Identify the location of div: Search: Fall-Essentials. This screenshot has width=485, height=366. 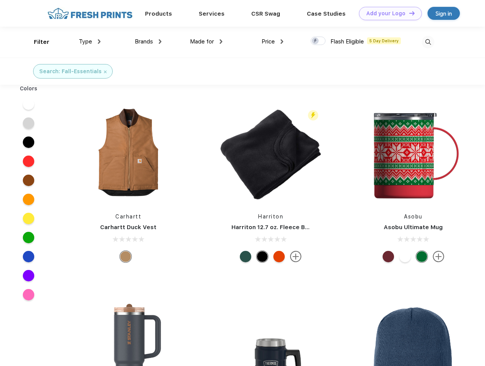
(70, 71).